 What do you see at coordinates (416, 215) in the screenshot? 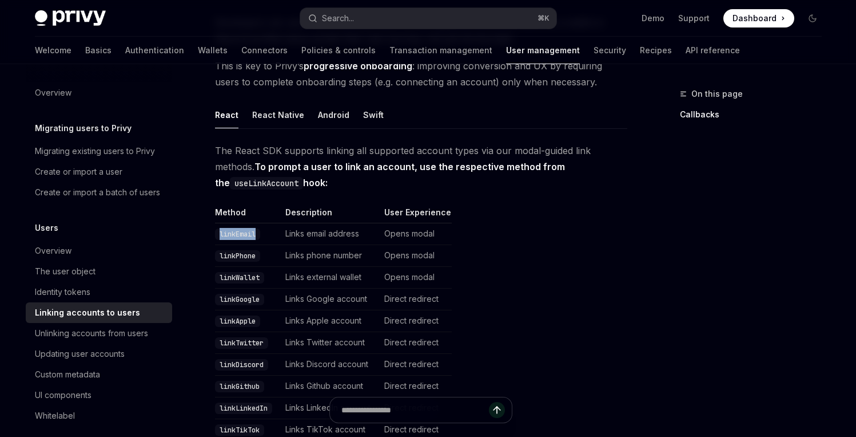
I see `th: User Experience` at bounding box center [416, 215].